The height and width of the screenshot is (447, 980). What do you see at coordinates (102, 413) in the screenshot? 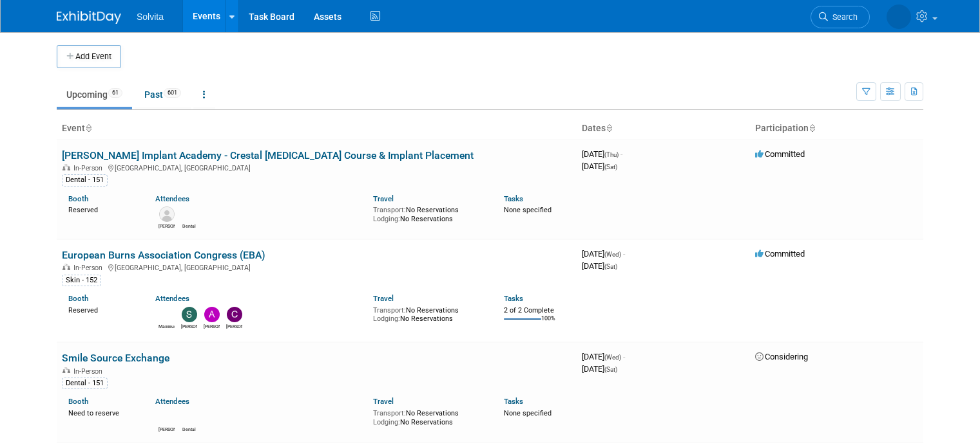
I see `div: Need to reserve` at bounding box center [102, 413].